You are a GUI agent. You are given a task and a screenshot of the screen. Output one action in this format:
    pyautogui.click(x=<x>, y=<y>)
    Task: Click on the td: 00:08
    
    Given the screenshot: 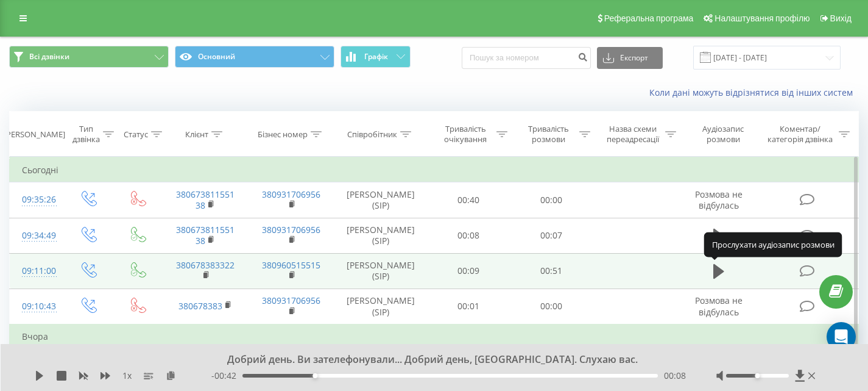 What is the action you would take?
    pyautogui.click(x=469, y=236)
    